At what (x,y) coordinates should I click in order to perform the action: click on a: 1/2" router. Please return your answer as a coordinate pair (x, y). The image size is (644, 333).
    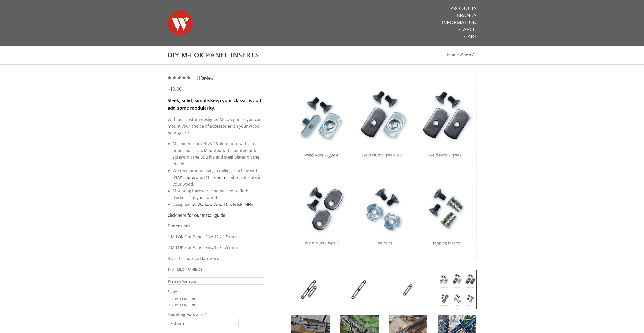
    Looking at the image, I should click on (185, 177).